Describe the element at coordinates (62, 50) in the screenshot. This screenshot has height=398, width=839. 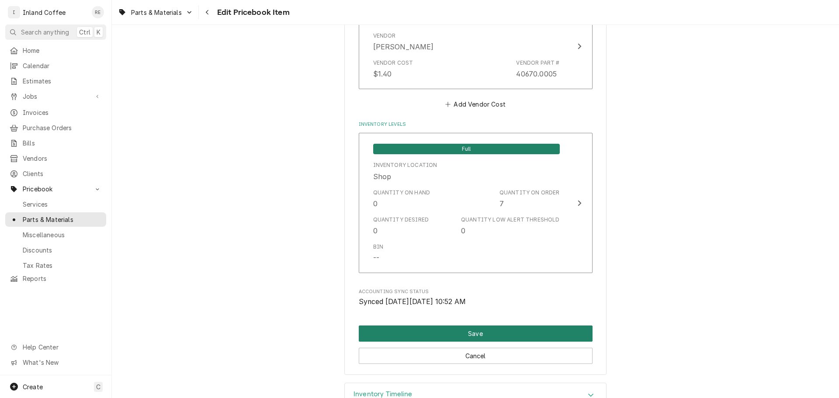
I see `span: Home` at that location.